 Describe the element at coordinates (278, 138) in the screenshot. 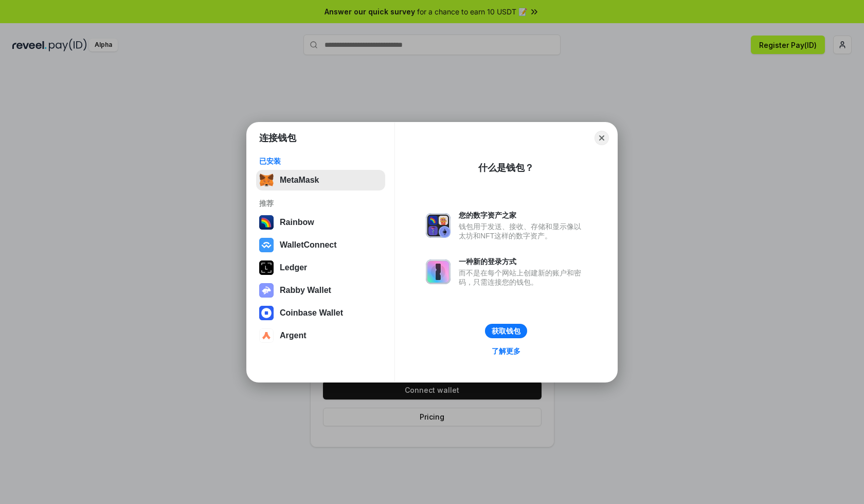

I see `h1: 连接钱包` at that location.